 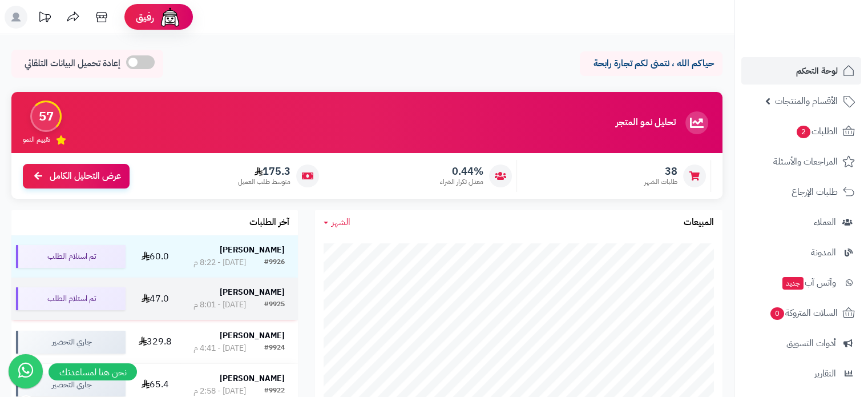 What do you see at coordinates (45, 18) in the screenshot?
I see `a: تحديثات المنصة` at bounding box center [45, 18].